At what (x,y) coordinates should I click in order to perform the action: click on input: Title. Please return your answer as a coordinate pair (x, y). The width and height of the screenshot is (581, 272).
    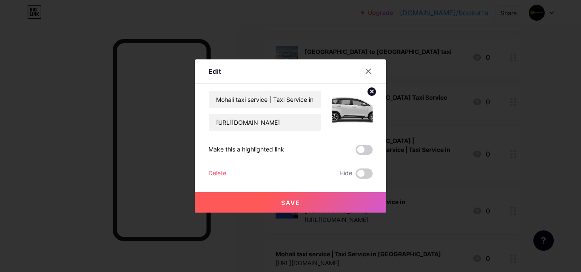
    Looking at the image, I should click on (265, 99).